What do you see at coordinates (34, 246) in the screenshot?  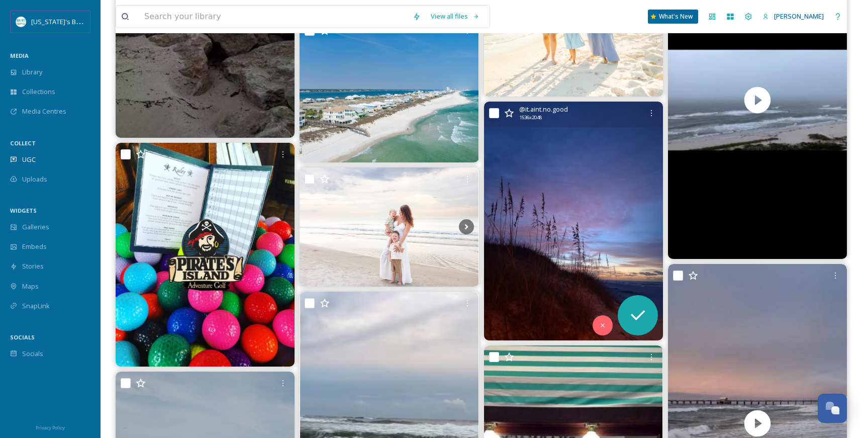 I see `span: Embeds` at bounding box center [34, 246].